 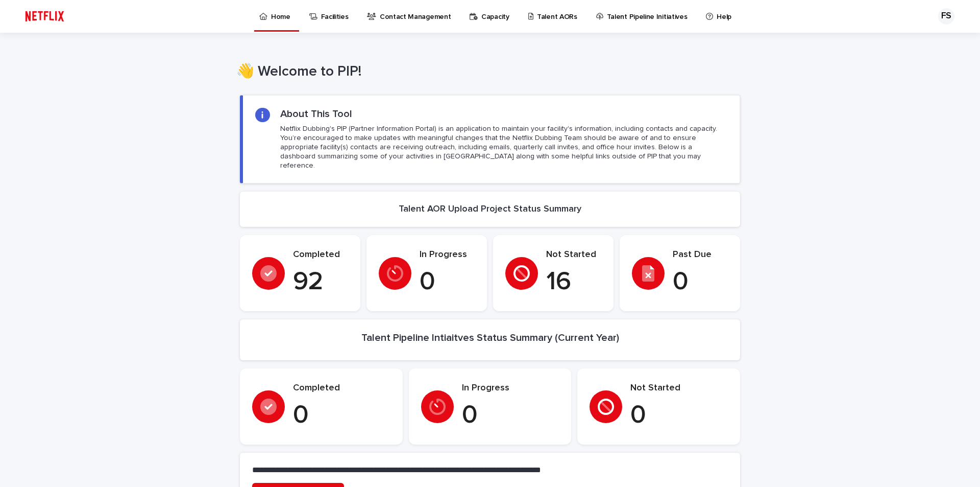 What do you see at coordinates (320, 281) in the screenshot?
I see `p: 92` at bounding box center [320, 281].